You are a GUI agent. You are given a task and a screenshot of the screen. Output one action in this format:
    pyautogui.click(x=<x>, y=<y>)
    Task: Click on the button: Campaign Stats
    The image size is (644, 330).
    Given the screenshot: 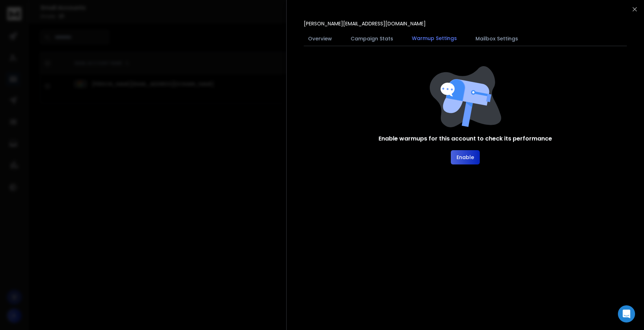 What is the action you would take?
    pyautogui.click(x=372, y=39)
    